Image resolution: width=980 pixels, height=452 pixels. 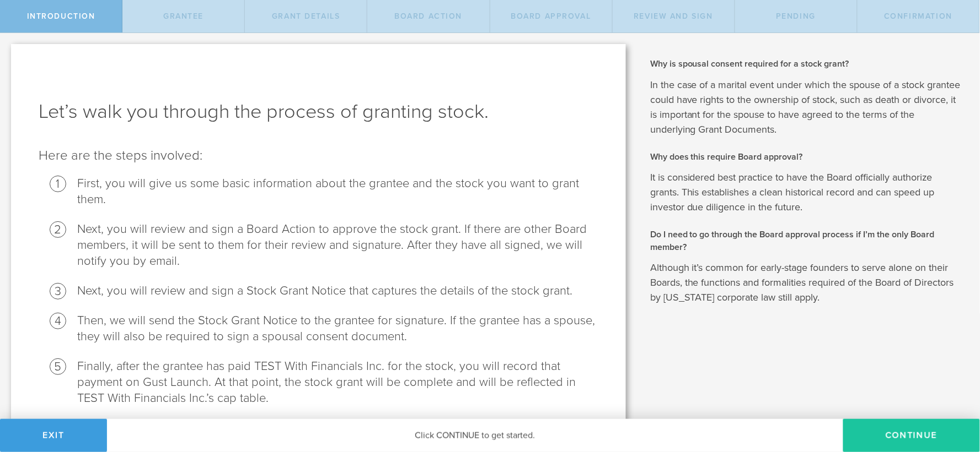 What do you see at coordinates (428, 16) in the screenshot?
I see `span: Board Action` at bounding box center [428, 16].